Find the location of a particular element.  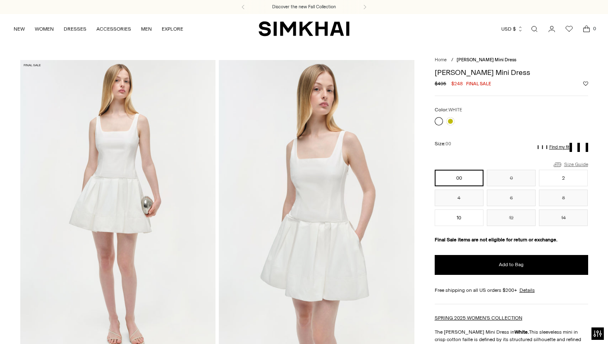

s: $495 is located at coordinates (440, 83).